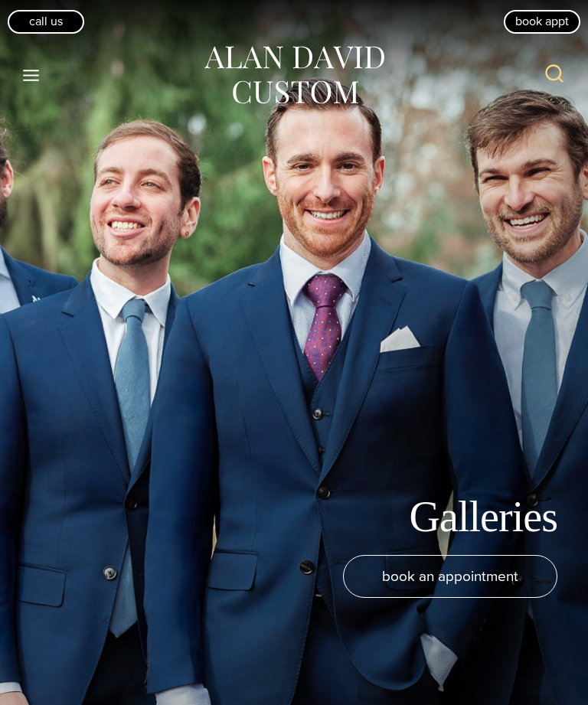 This screenshot has height=705, width=588. I want to click on button: Open menu, so click(32, 75).